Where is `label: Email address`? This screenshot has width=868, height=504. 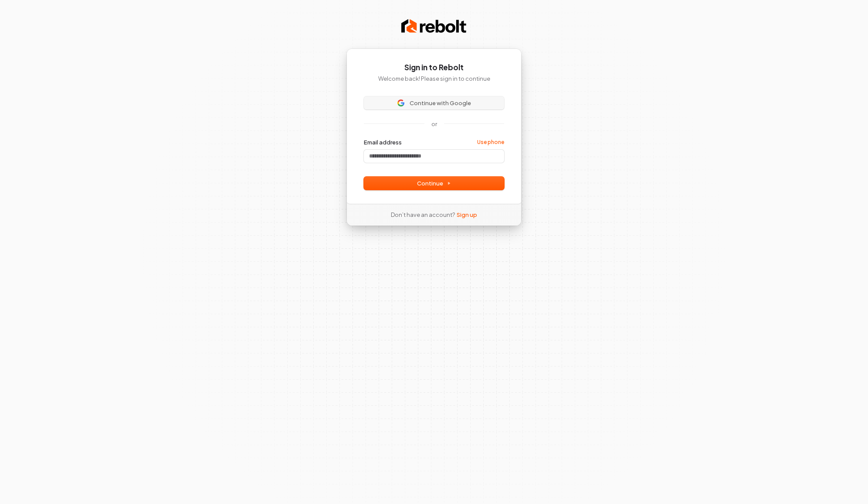
label: Email address is located at coordinates (383, 142).